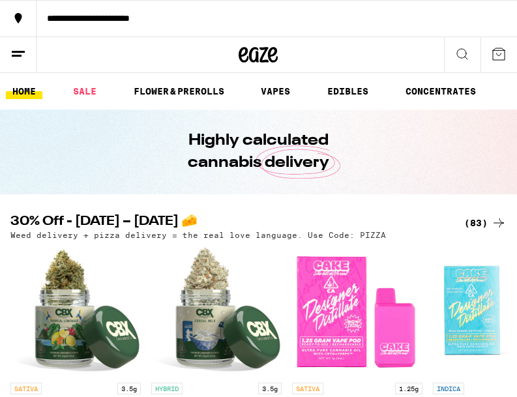 Image resolution: width=517 pixels, height=397 pixels. Describe the element at coordinates (259, 152) in the screenshot. I see `h1: Highly calculated cannabis delivery` at that location.